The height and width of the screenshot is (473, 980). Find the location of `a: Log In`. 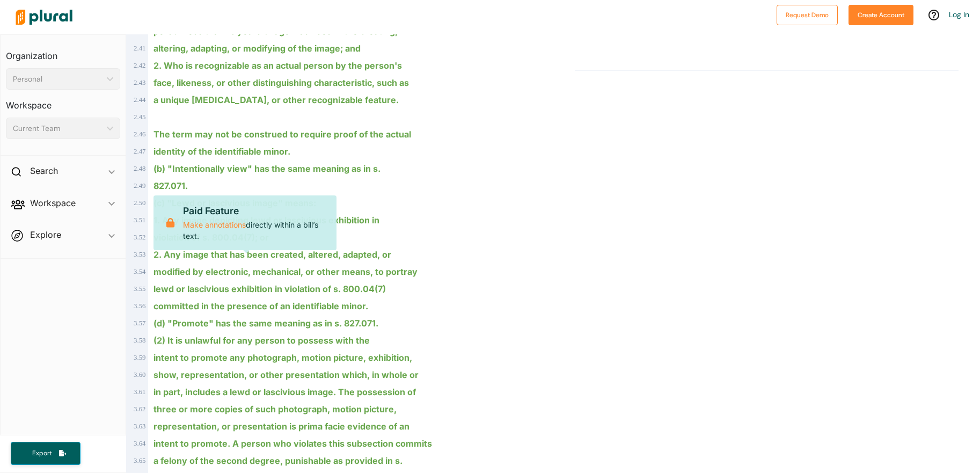

a: Log In is located at coordinates (959, 14).